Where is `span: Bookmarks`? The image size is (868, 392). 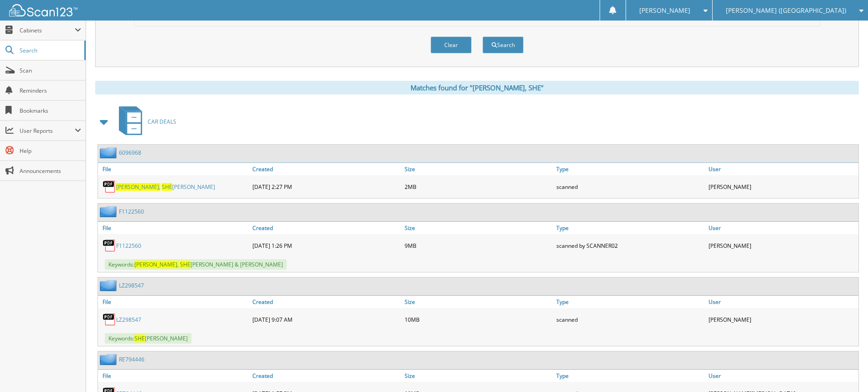 span: Bookmarks is located at coordinates (50, 111).